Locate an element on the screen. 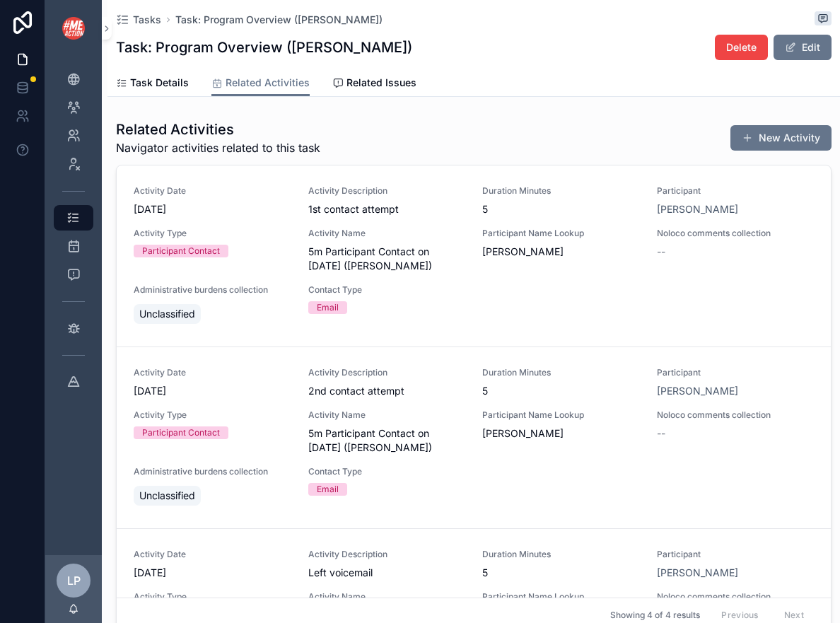  div: scrollable content is located at coordinates (74, 235).